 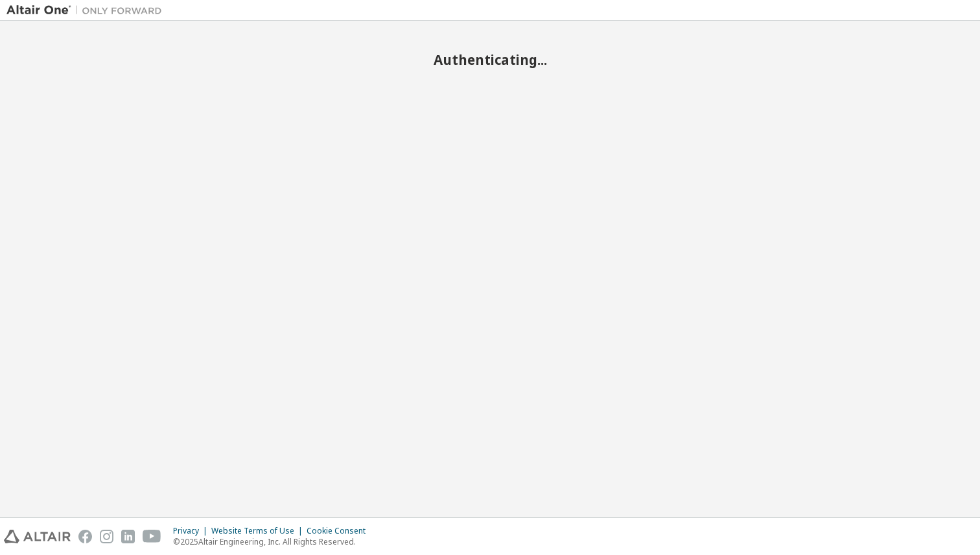 I want to click on img: linkedin.svg, so click(x=127, y=536).